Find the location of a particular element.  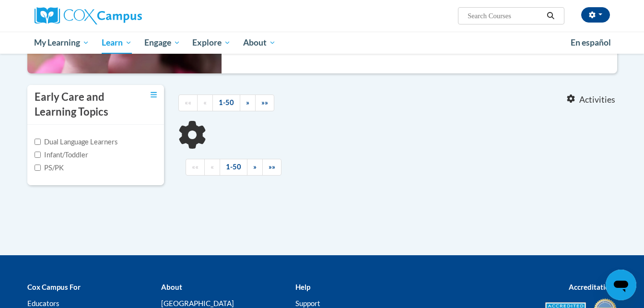

label: Infant/Toddler is located at coordinates (62, 155).